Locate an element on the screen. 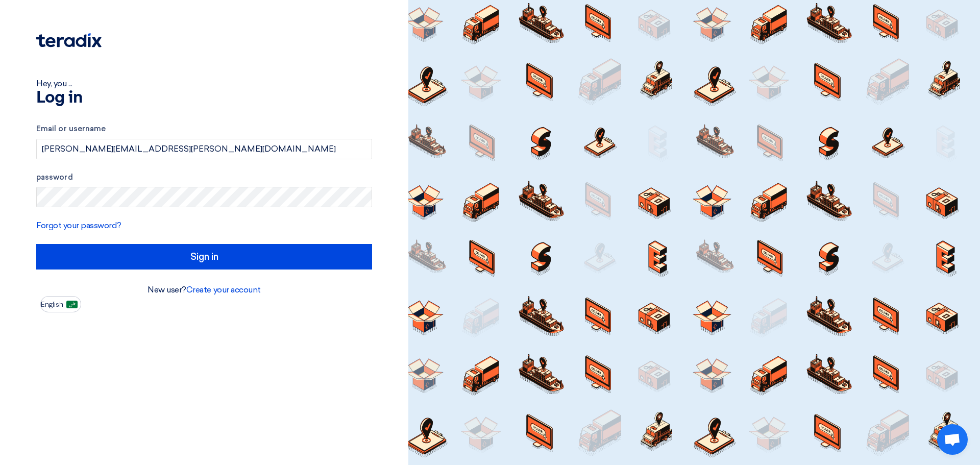  font: New user? is located at coordinates (167, 289).